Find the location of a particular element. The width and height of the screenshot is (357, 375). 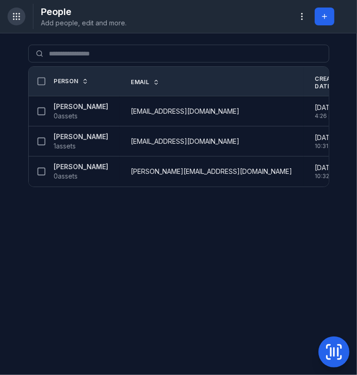

span: Created Date is located at coordinates (329, 83).